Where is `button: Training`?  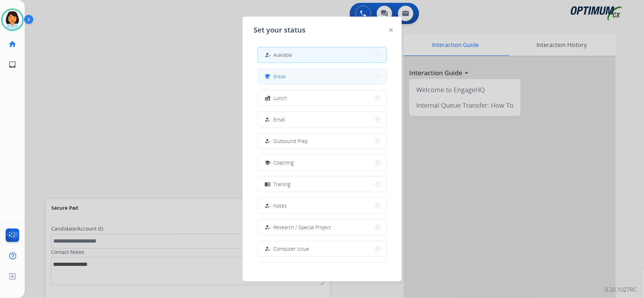
button: Training is located at coordinates (322, 184).